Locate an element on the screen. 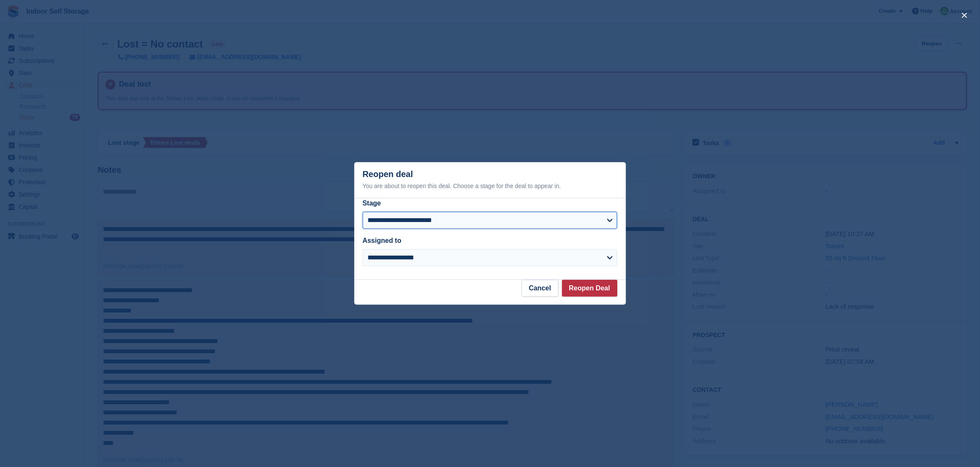 The width and height of the screenshot is (980, 467). label: Assigned to is located at coordinates (382, 240).